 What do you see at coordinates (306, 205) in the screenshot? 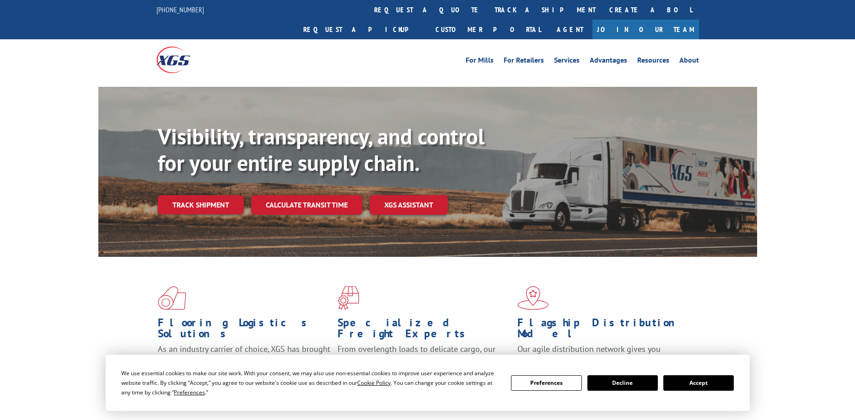
I see `a: Calculate transit time` at bounding box center [306, 205].